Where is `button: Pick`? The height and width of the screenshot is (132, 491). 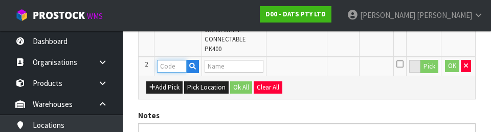 button: Pick is located at coordinates (429, 66).